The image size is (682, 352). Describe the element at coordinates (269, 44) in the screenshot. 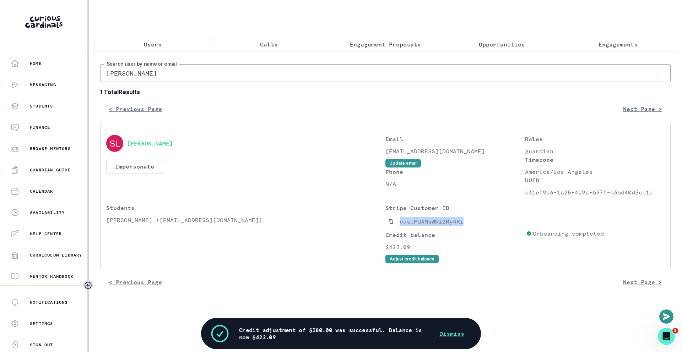

I see `p: Calls` at that location.